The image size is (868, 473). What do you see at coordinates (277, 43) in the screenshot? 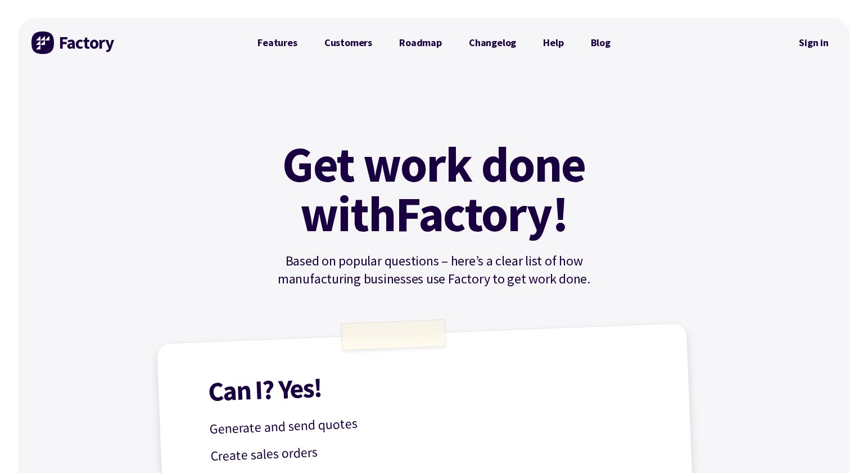
I see `a: Features` at bounding box center [277, 43].